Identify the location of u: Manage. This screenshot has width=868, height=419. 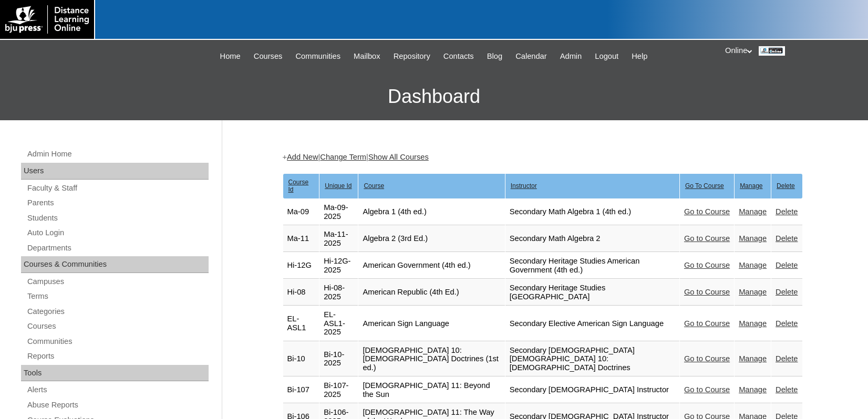
(751, 186).